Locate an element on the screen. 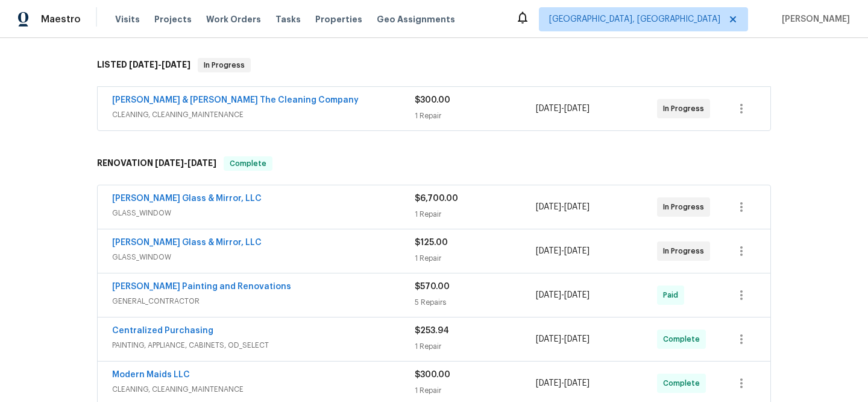 The width and height of the screenshot is (868, 402). a: Centralized Purchasing is located at coordinates (163, 331).